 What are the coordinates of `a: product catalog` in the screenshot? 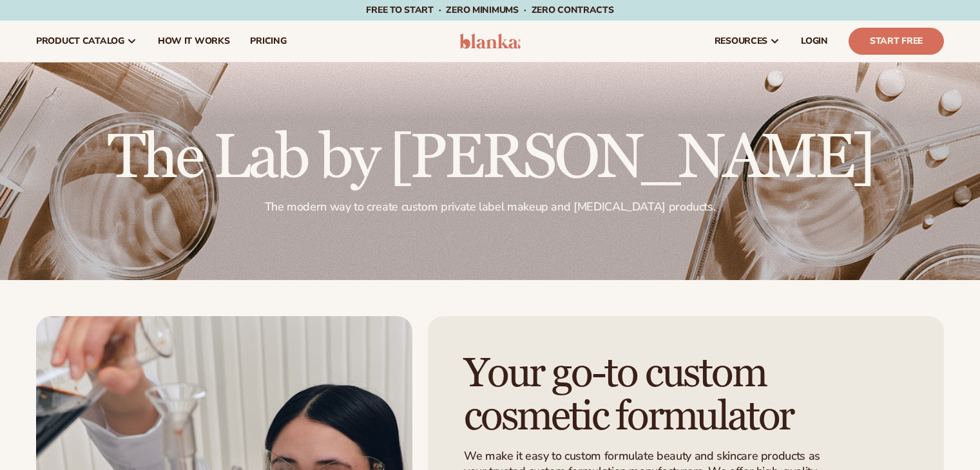 It's located at (86, 41).